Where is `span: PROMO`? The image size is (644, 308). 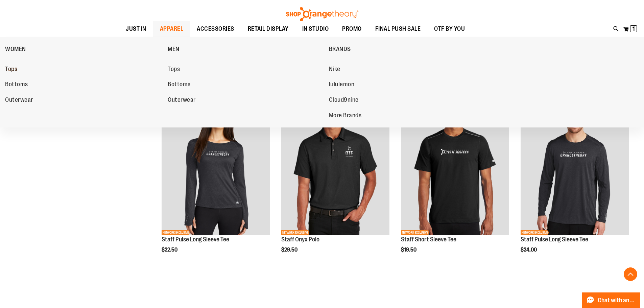 span: PROMO is located at coordinates (352, 29).